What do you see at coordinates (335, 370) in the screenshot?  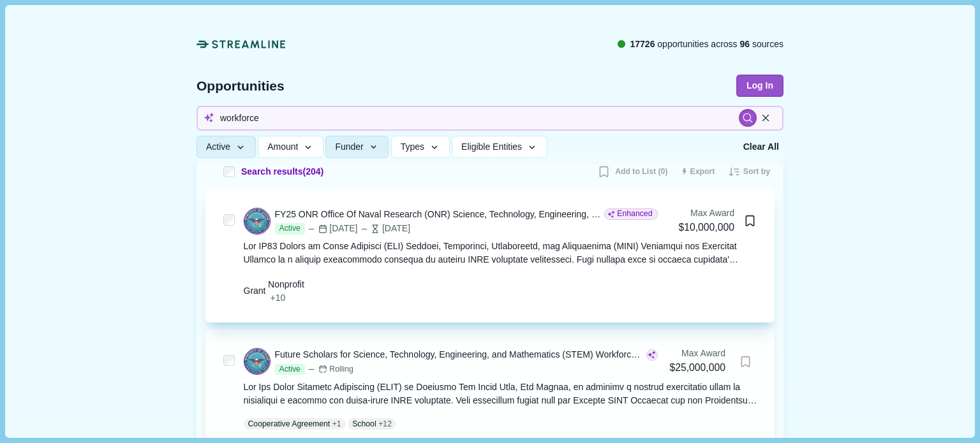 I see `div: Rolling` at bounding box center [335, 370].